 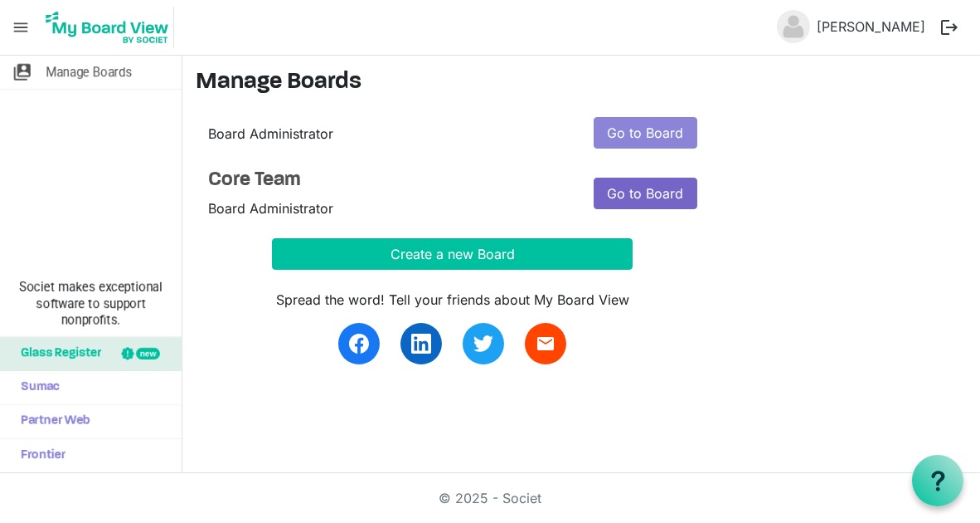 I want to click on span: Frontier, so click(x=39, y=455).